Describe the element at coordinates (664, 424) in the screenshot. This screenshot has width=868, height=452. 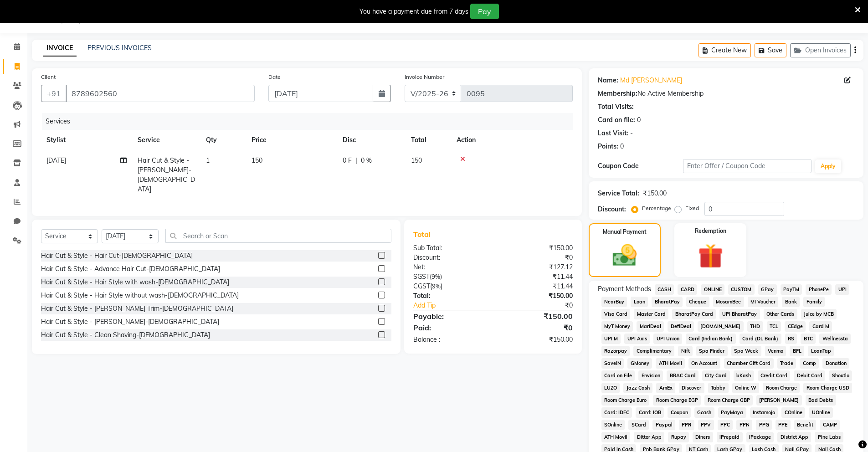
I see `span: Paypal` at that location.